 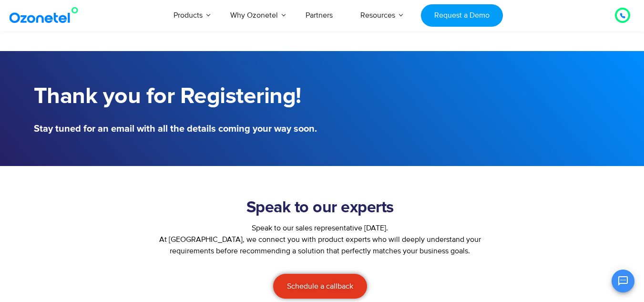 I want to click on h2: Speak to our experts, so click(x=320, y=208).